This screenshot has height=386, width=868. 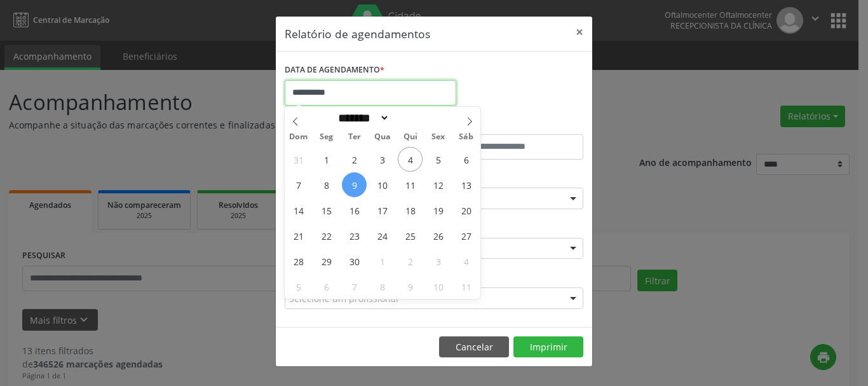 What do you see at coordinates (410, 235) in the screenshot?
I see `span: Setembro 25, 2025` at bounding box center [410, 235].